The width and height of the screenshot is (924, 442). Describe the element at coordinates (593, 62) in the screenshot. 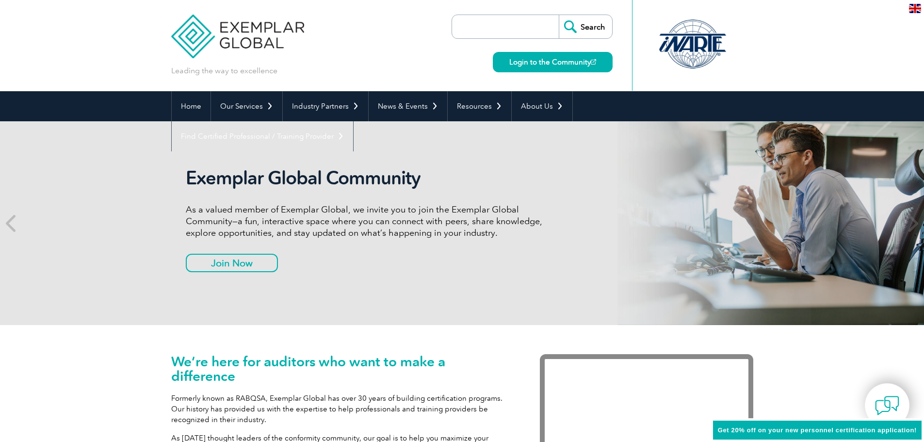

I see `img: open_square.png` at that location.